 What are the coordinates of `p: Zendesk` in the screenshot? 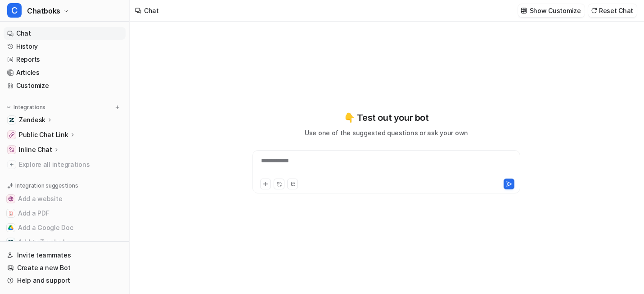 It's located at (32, 120).